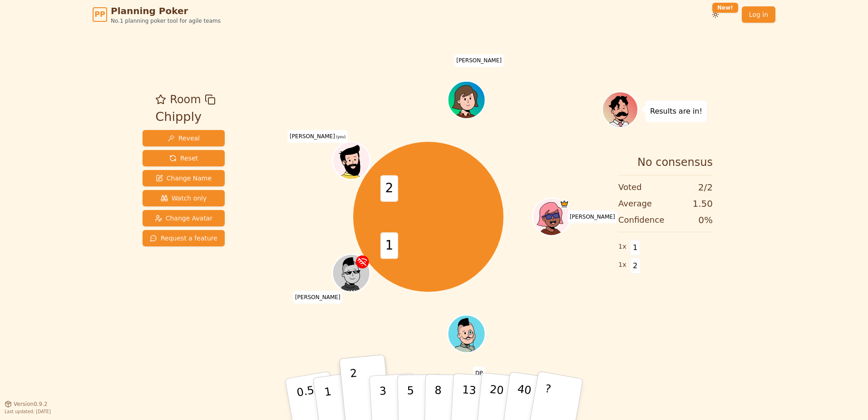 The height and width of the screenshot is (420, 868). I want to click on span: Confidence, so click(641, 220).